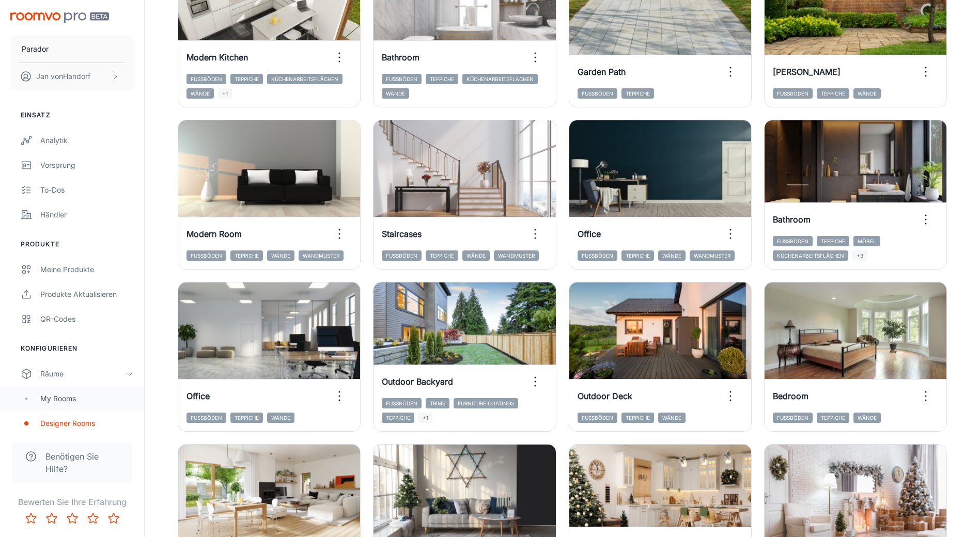 This screenshot has width=980, height=537. I want to click on div: Räume, so click(82, 373).